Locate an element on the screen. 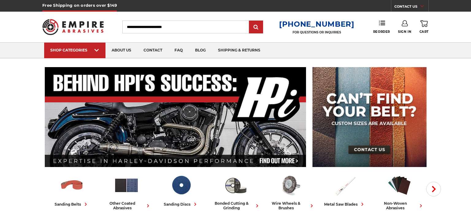  div: sanding belts is located at coordinates (72, 204).